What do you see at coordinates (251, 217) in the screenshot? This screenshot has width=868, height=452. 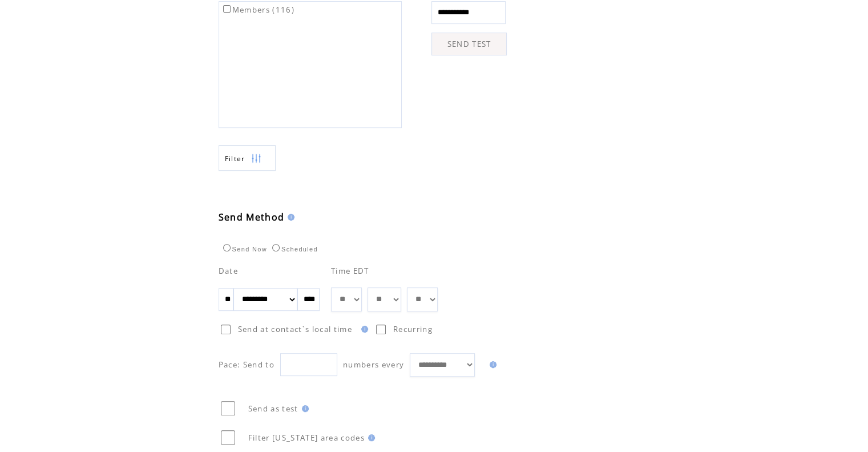 I see `span: Send Method` at bounding box center [251, 217].